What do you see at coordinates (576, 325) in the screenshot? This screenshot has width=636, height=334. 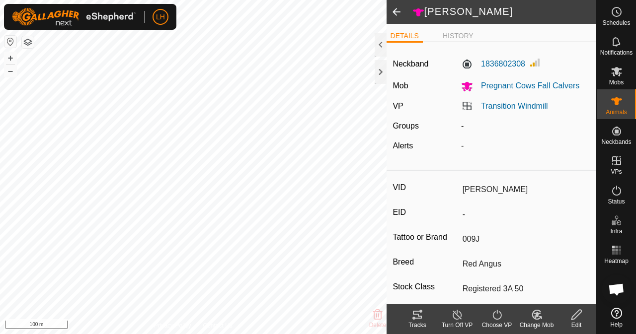 I see `div: Edit` at bounding box center [576, 325].